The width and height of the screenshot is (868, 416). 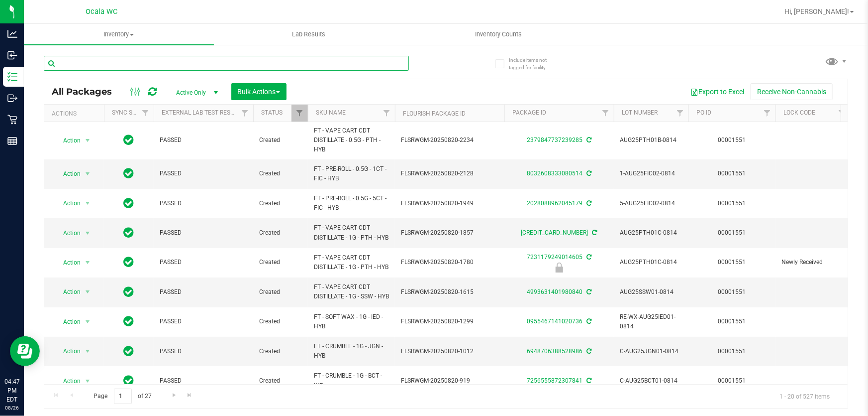 What do you see at coordinates (450, 233) in the screenshot?
I see `span: FLSRWGM-20250820-1857` at bounding box center [450, 233].